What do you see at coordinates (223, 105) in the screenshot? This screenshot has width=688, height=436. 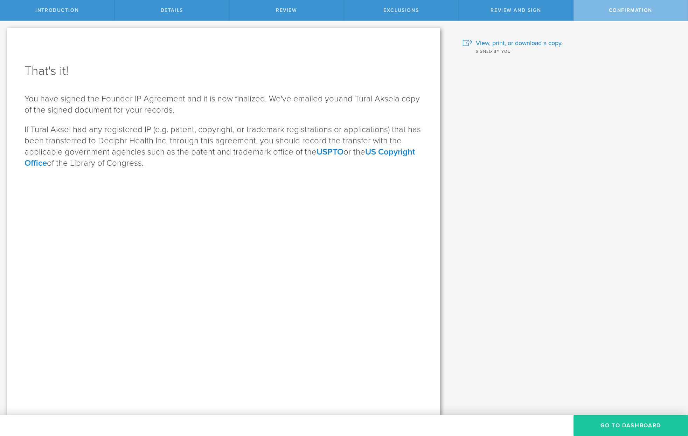 I see `p: You have signed the Founder IP Agreement and it is now finalized. We've emailed you a copy of the...` at bounding box center [223, 105].